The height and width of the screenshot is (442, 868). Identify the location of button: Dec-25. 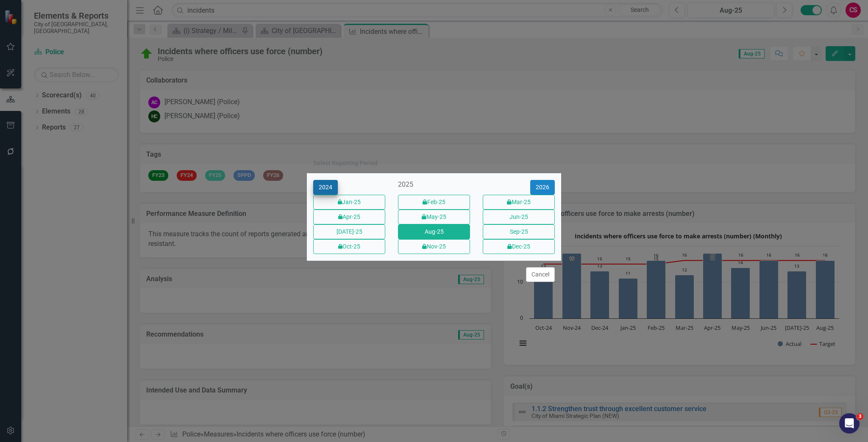
(519, 247).